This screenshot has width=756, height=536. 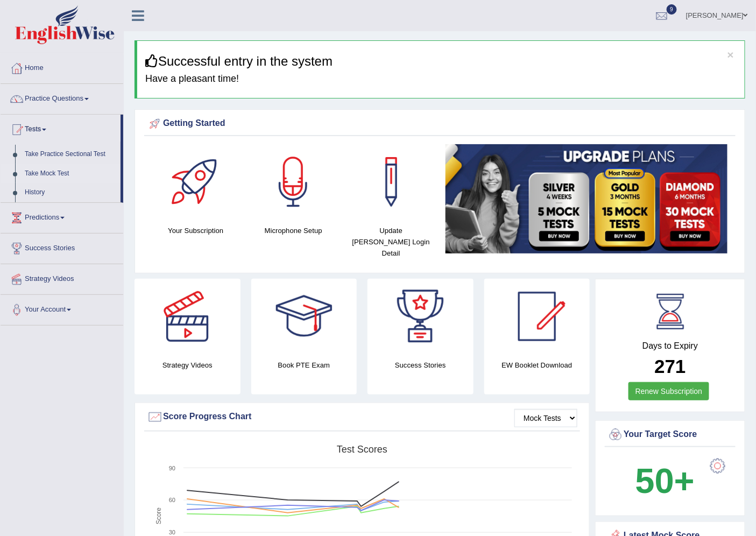 I want to click on a: Take Practice Sectional Test, so click(x=70, y=155).